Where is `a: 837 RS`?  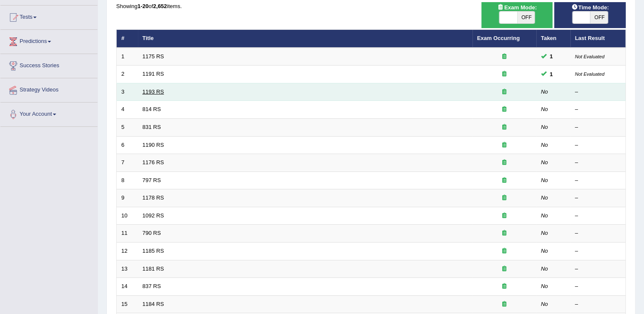
a: 837 RS is located at coordinates (152, 286).